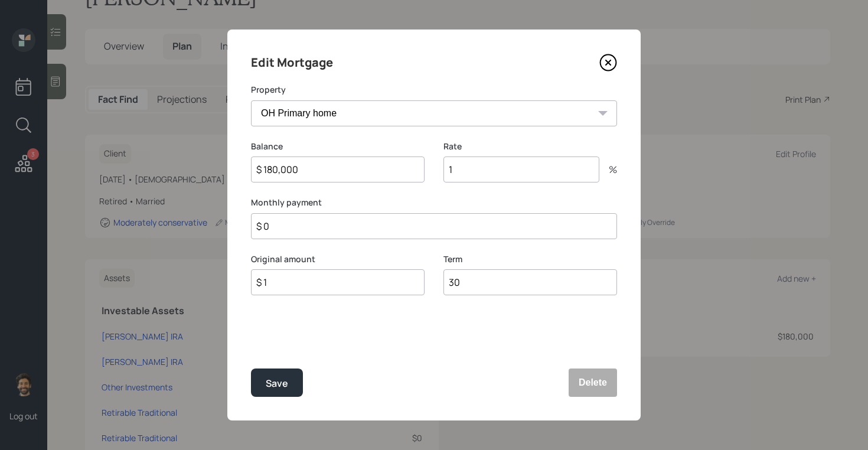  Describe the element at coordinates (434, 202) in the screenshot. I see `label: Monthly payment` at that location.